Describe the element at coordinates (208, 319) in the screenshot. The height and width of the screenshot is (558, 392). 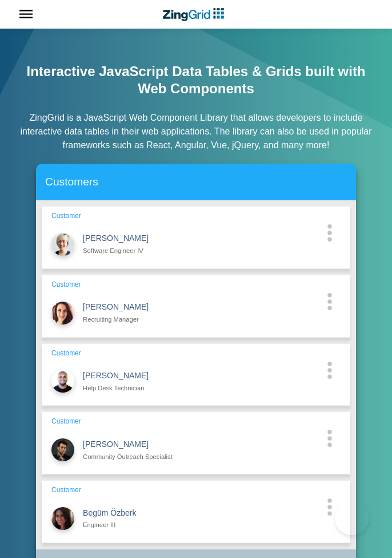
I see `div: Recruiting Manager` at that location.